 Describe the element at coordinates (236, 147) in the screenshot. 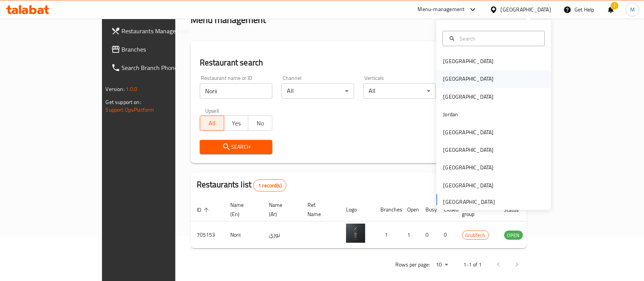

I see `span: Search` at that location.